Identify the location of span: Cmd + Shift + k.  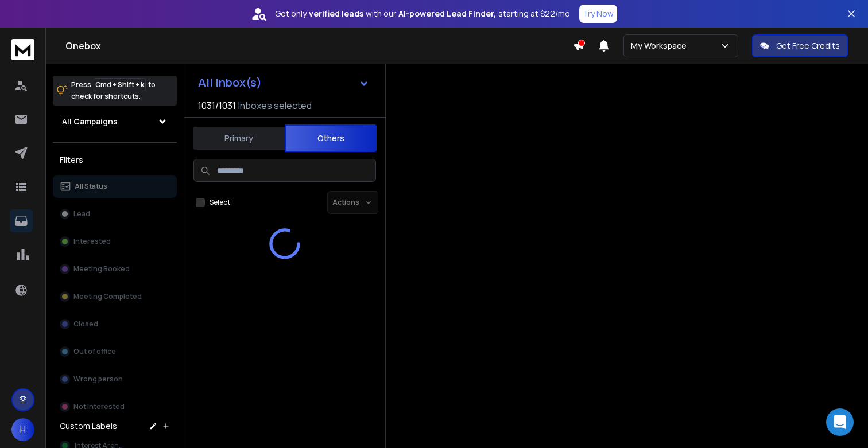
(120, 85).